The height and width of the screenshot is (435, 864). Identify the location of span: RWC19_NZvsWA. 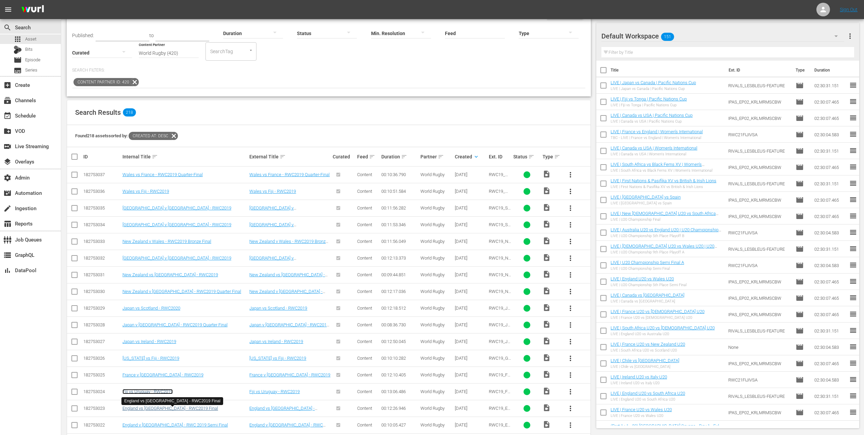
(500, 244).